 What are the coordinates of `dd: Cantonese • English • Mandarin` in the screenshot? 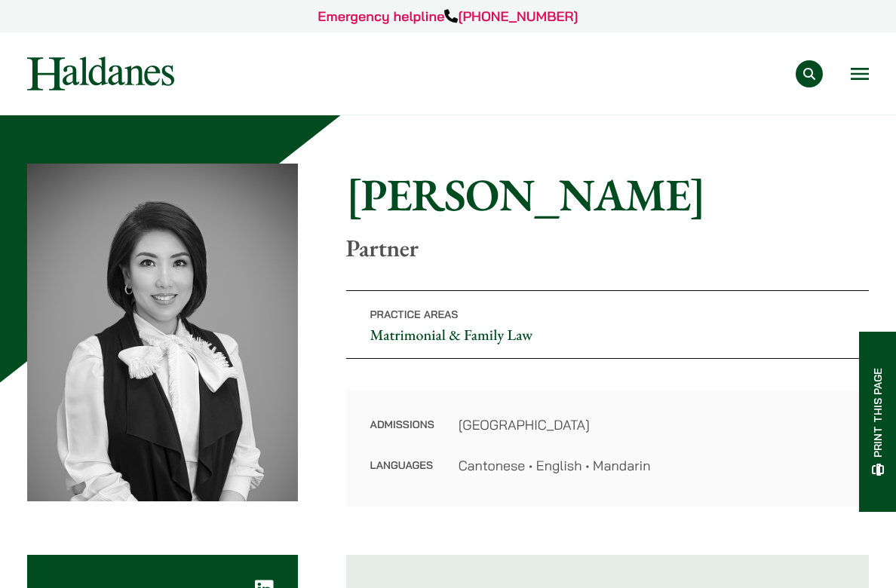 It's located at (651, 465).